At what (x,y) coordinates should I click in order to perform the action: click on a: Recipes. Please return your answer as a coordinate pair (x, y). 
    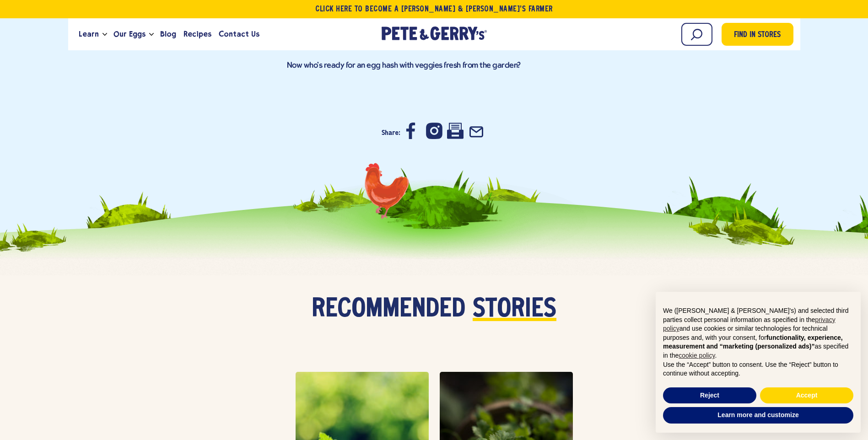
    Looking at the image, I should click on (197, 34).